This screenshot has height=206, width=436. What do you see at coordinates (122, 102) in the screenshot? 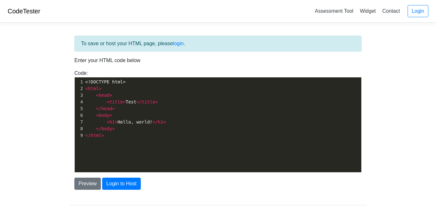
I see `span: Test` at bounding box center [122, 102].